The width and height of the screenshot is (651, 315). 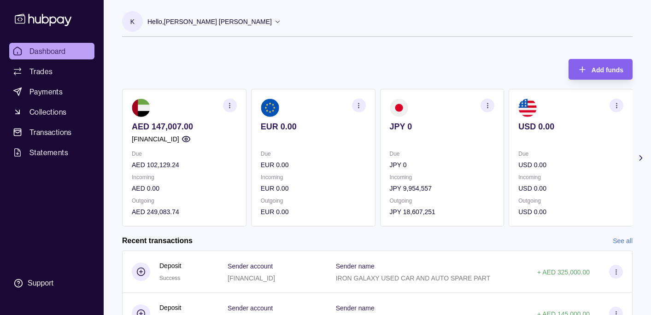 What do you see at coordinates (607, 70) in the screenshot?
I see `span: Add funds` at bounding box center [607, 70].